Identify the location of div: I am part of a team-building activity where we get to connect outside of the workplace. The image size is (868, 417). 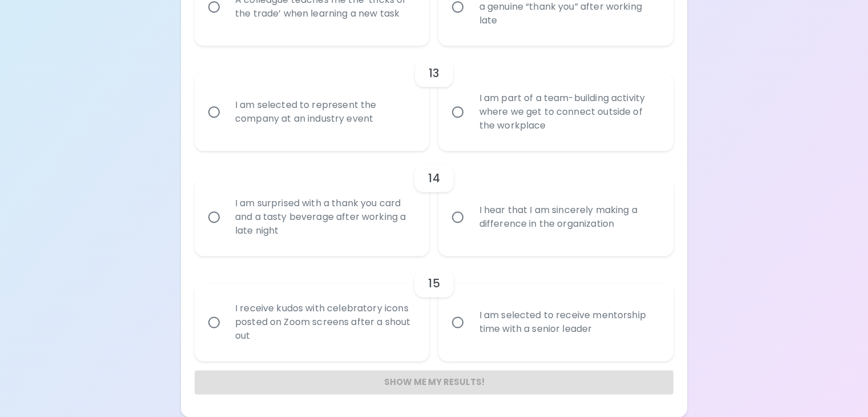
(568, 112).